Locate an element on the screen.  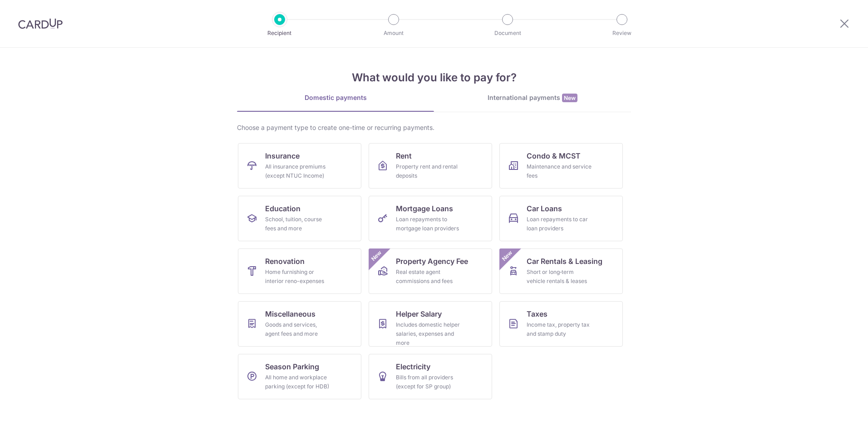
span: Helper Salary is located at coordinates (418, 314).